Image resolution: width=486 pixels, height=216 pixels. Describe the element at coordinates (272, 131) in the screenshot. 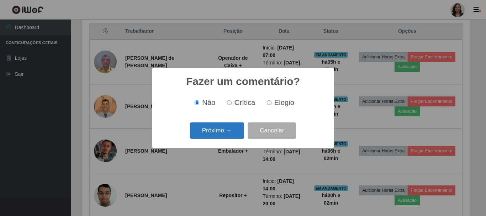

I see `button: Cancelar` at that location.